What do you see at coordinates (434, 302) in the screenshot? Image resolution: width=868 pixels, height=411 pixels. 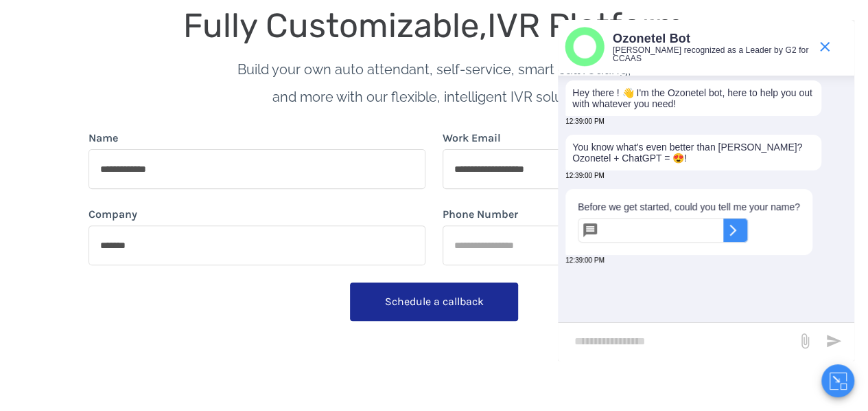 I see `button: Schedule a callback` at bounding box center [434, 302].